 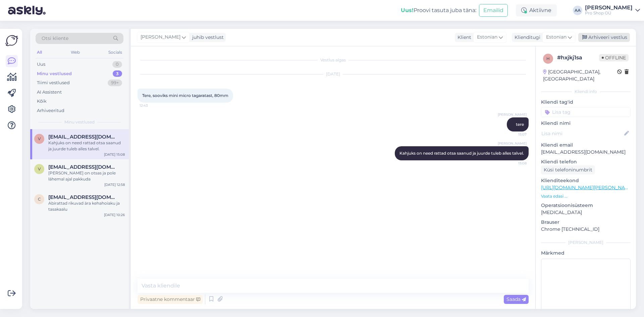 What do you see at coordinates (407, 10) in the screenshot?
I see `b: Uus!` at bounding box center [407, 10].